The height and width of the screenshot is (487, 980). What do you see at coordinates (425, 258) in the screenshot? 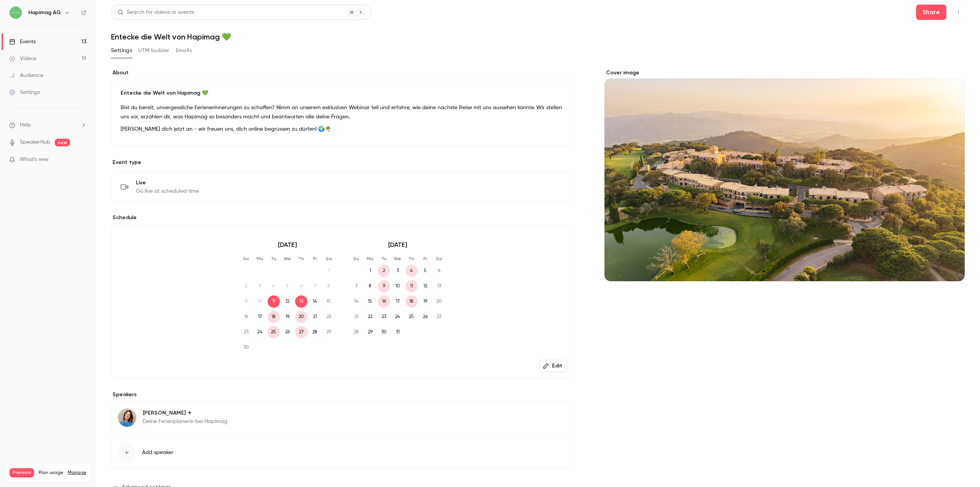
I see `p: Fr` at bounding box center [425, 258].